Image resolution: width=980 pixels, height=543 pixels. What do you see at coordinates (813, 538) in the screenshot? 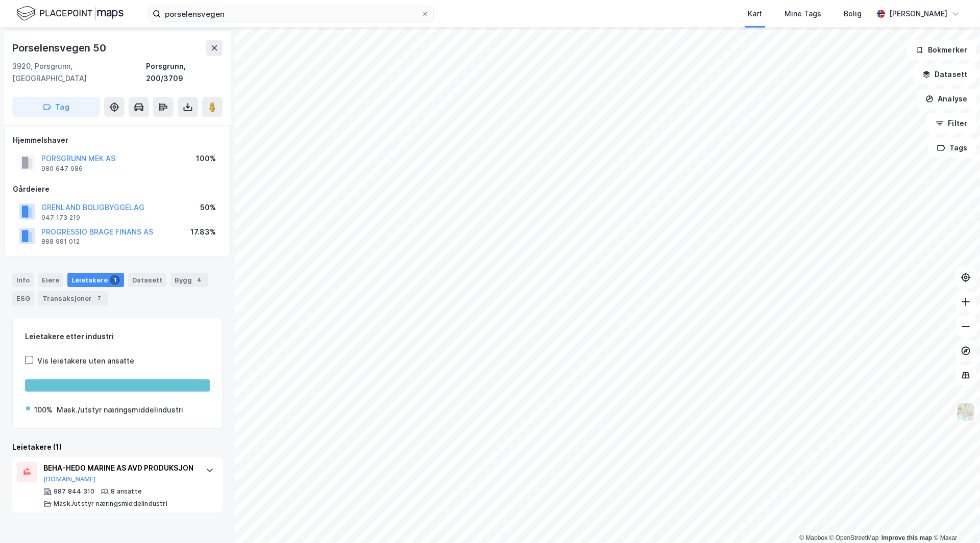
I see `a: Mapbox` at bounding box center [813, 538].